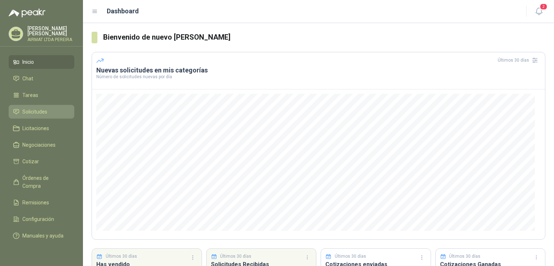 The height and width of the screenshot is (266, 554). Describe the element at coordinates (36, 128) in the screenshot. I see `span: Licitaciones` at that location.